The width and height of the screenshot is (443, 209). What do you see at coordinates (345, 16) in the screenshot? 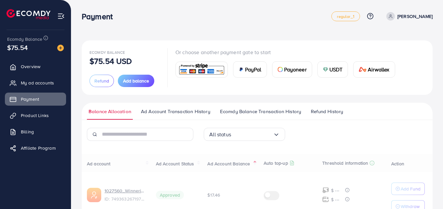
I see `a: regular_1` at bounding box center [345, 16].